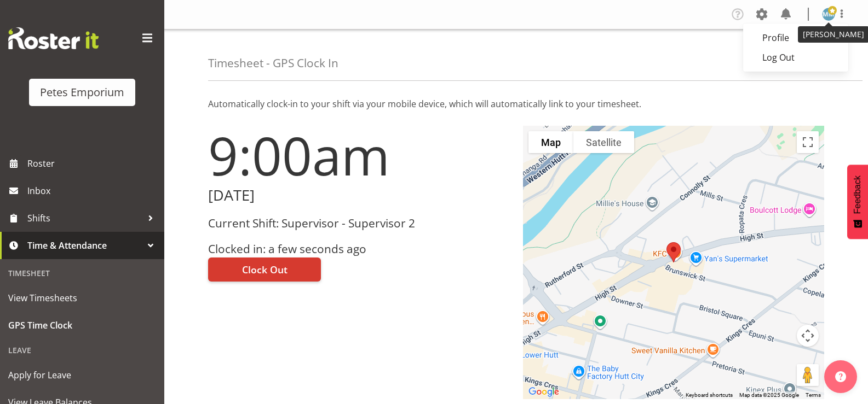 The height and width of the screenshot is (404, 868). Describe the element at coordinates (359, 155) in the screenshot. I see `h1: 9:00am` at that location.